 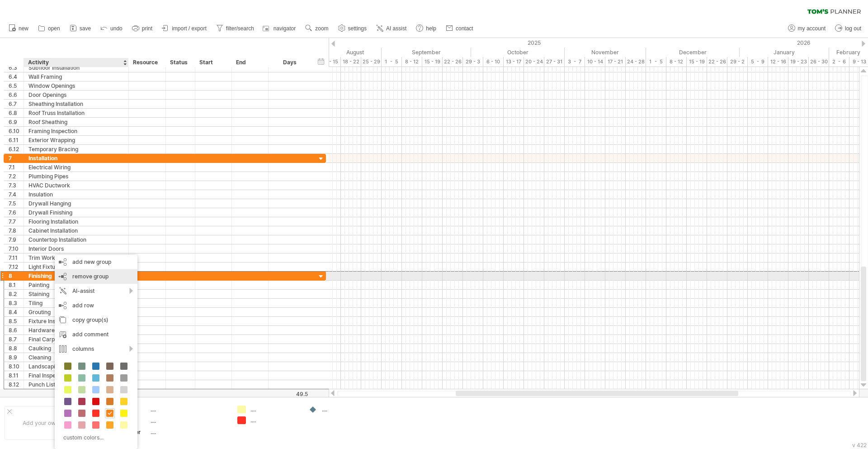 I want to click on div: End, so click(x=250, y=63).